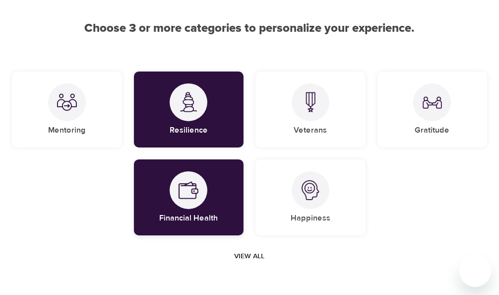 The height and width of the screenshot is (295, 499). What do you see at coordinates (250, 28) in the screenshot?
I see `h2: Choose 3 or more categories to personalize your experience.` at bounding box center [250, 28].